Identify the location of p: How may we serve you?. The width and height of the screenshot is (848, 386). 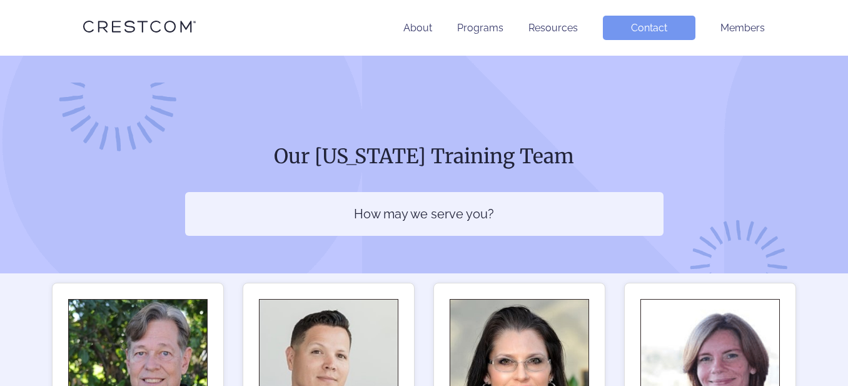
(424, 214).